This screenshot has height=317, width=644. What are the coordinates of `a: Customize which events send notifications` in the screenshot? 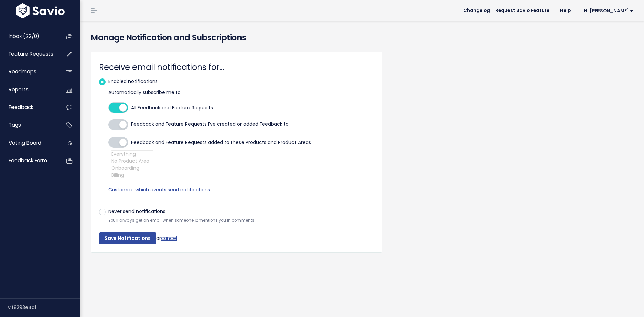 It's located at (241, 190).